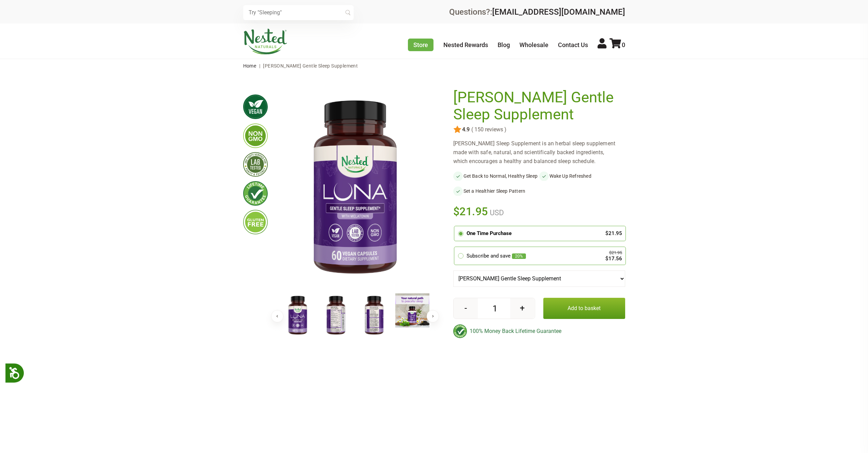 The image size is (868, 453). What do you see at coordinates (457, 129) in the screenshot?
I see `img: star.svg` at bounding box center [457, 129].